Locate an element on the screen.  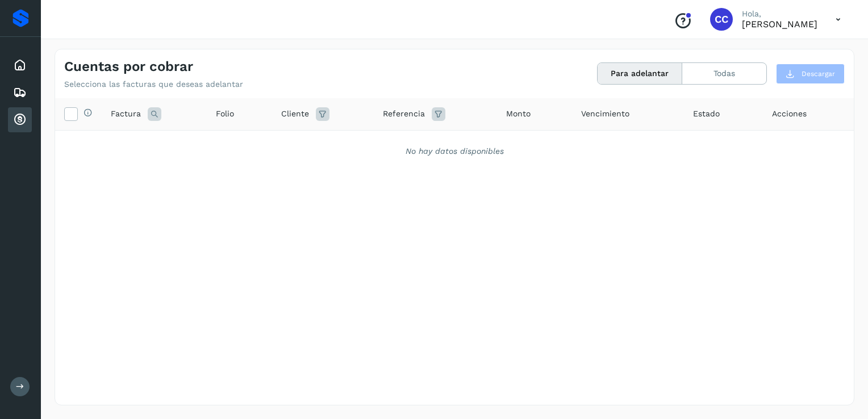
div: Inicio is located at coordinates (20, 65).